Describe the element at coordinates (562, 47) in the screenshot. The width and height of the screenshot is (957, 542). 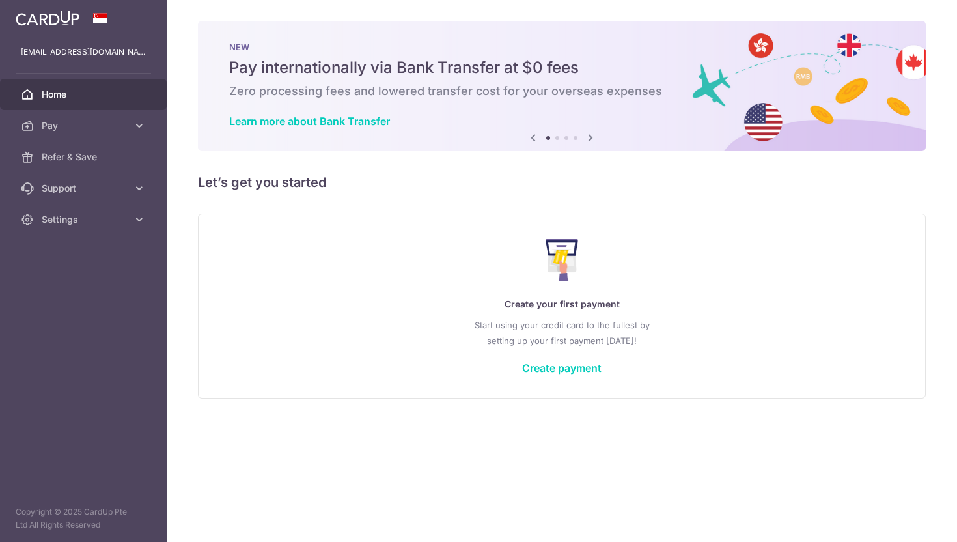
I see `p: NEW` at that location.